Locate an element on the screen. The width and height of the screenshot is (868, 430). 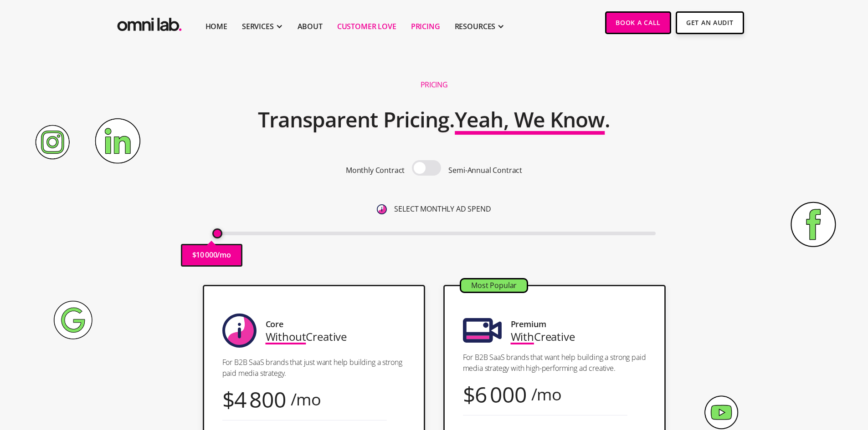
a: Get An Audit is located at coordinates (710, 23).